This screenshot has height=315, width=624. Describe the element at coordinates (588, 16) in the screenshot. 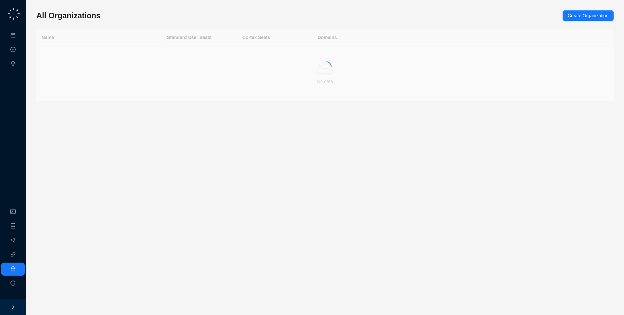

I see `button: Create Organization` at that location.